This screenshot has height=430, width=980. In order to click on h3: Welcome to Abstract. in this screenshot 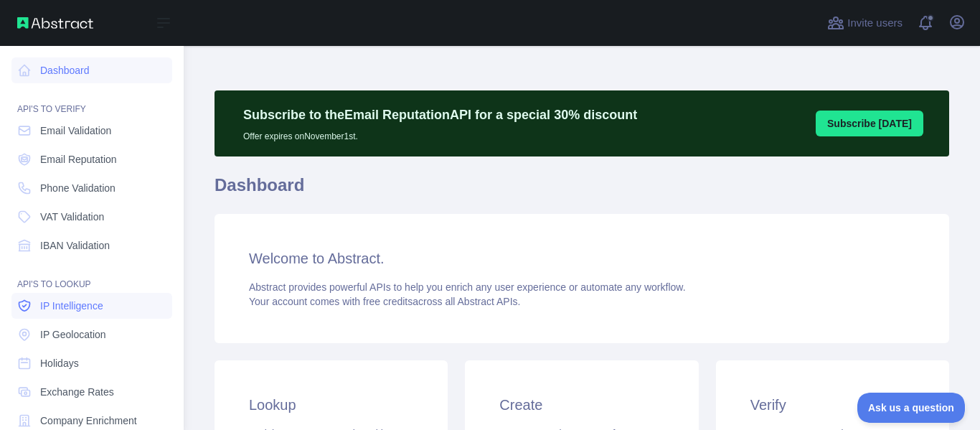, I will do `click(582, 258)`.